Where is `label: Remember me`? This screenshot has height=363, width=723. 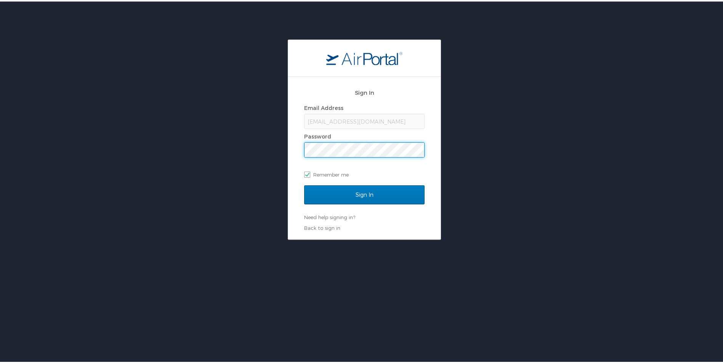 label: Remember me is located at coordinates (364, 173).